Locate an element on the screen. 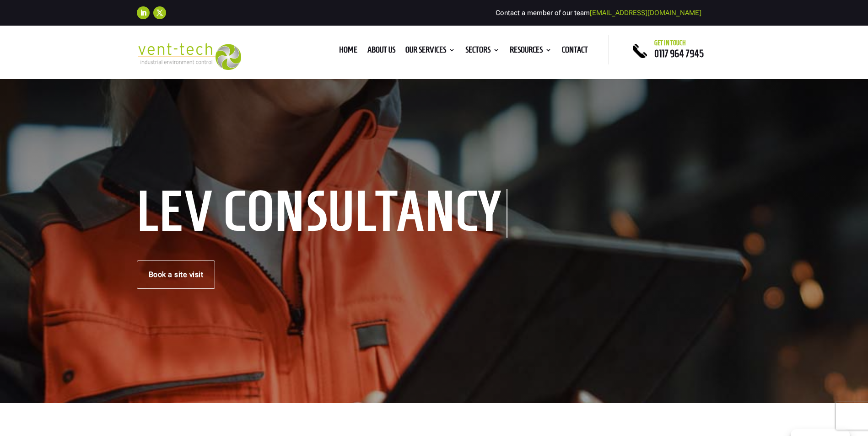 The width and height of the screenshot is (868, 436). h1: LEV Consultancy is located at coordinates (322, 214).